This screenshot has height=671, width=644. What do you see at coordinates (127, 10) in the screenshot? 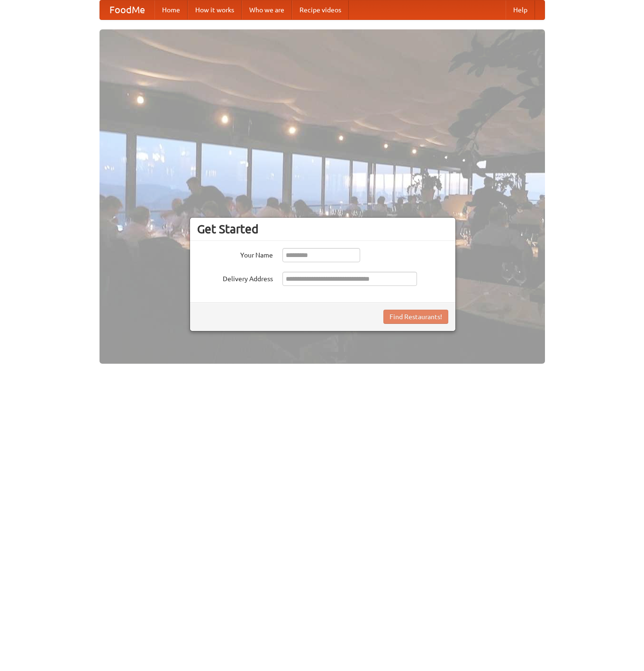
I see `a: FoodMe` at bounding box center [127, 10].